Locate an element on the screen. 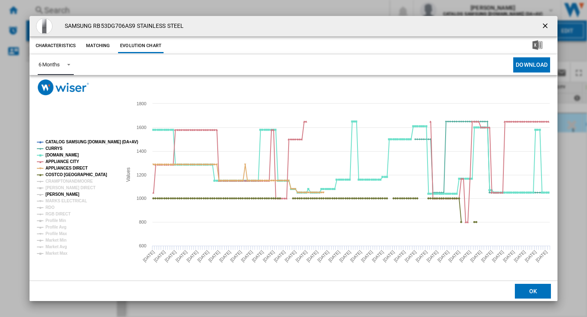 The image size is (587, 317). tspan: 1600 is located at coordinates (141, 127).